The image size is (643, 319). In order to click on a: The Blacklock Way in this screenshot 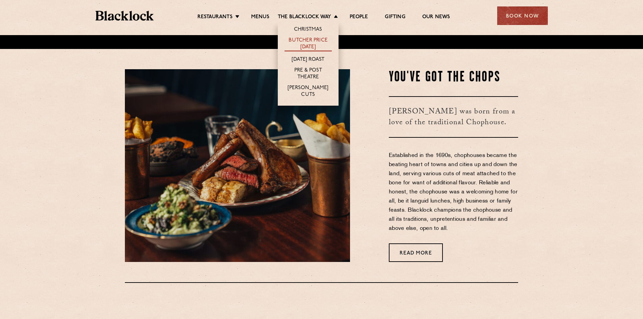, I will do `click(304, 18)`.